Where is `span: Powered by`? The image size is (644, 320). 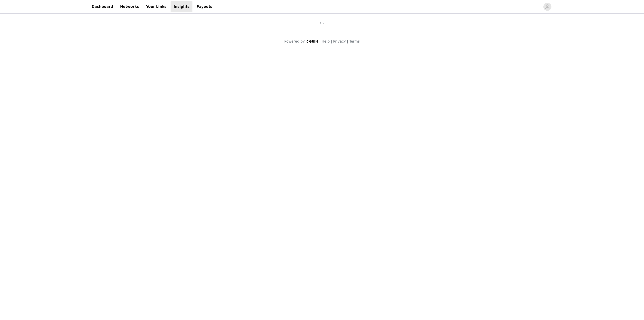 span: Powered by is located at coordinates (294, 41).